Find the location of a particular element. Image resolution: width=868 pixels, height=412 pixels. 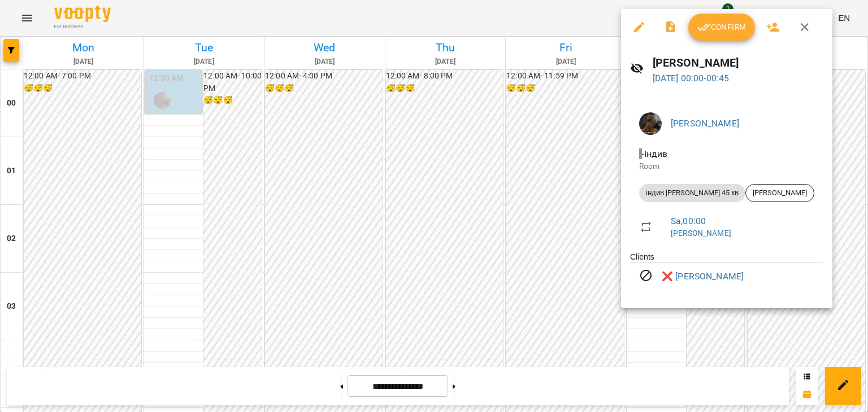

span: - Індив is located at coordinates (654, 154).